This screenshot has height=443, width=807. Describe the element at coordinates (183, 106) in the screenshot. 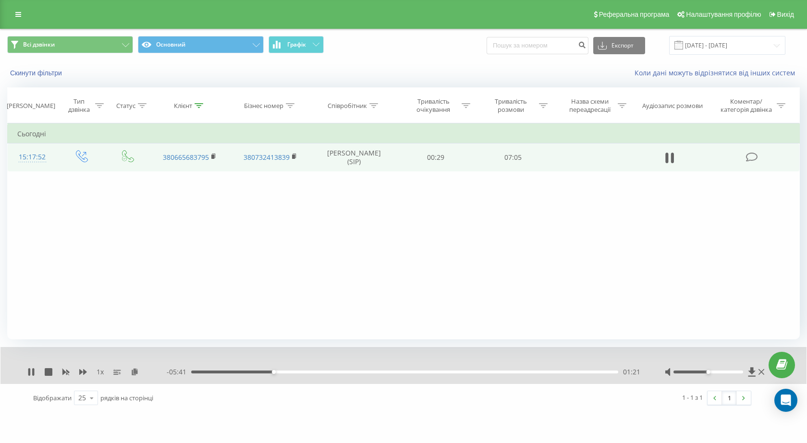

I see `div: Клієнт` at that location.